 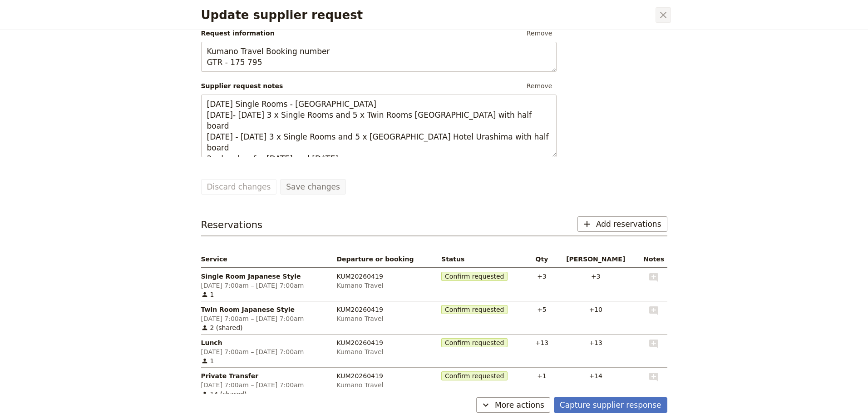 I want to click on button: ​Add reservations, so click(x=622, y=224).